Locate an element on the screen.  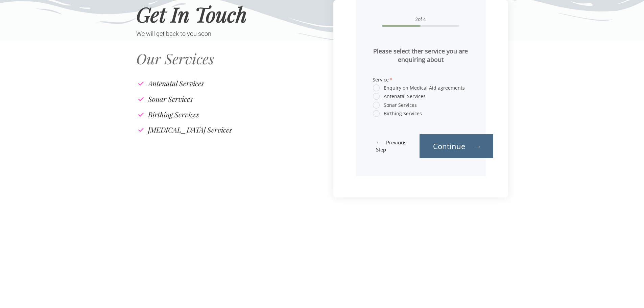
h2: Our Services is located at coordinates (235, 58).